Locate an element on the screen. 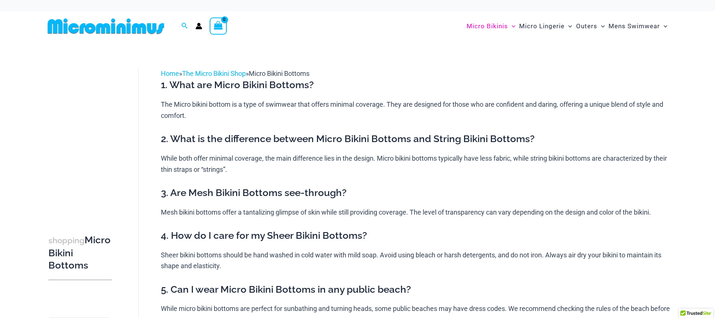  a: The Micro Bikini Shop is located at coordinates (214, 73).